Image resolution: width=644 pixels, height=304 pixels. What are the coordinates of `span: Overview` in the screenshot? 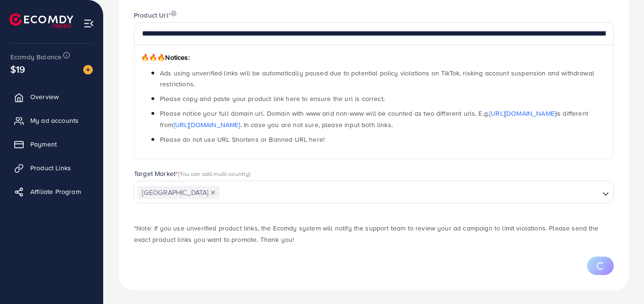 It's located at (45, 96).